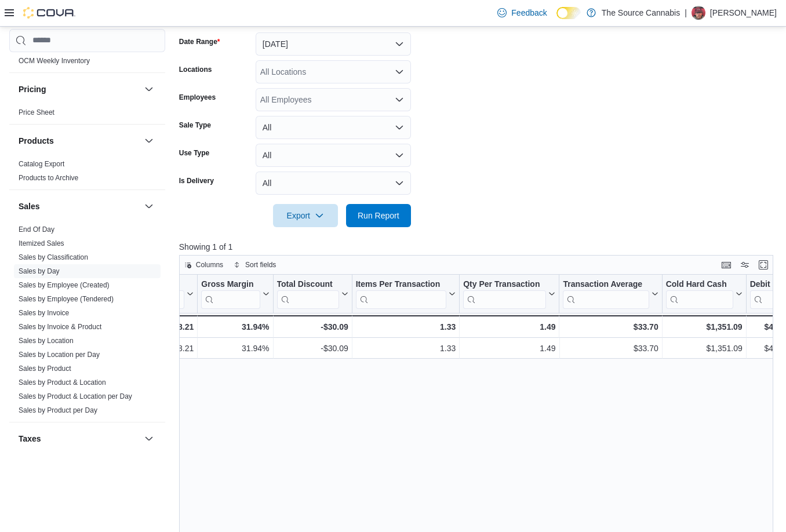  I want to click on span: Sales by Product per Day, so click(58, 410).